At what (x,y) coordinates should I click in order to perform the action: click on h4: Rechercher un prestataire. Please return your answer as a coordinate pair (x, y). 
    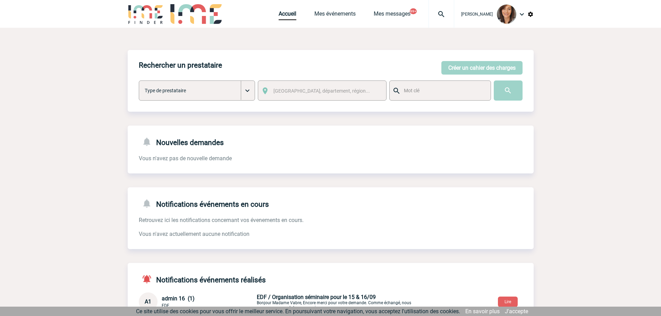
    Looking at the image, I should click on (181, 65).